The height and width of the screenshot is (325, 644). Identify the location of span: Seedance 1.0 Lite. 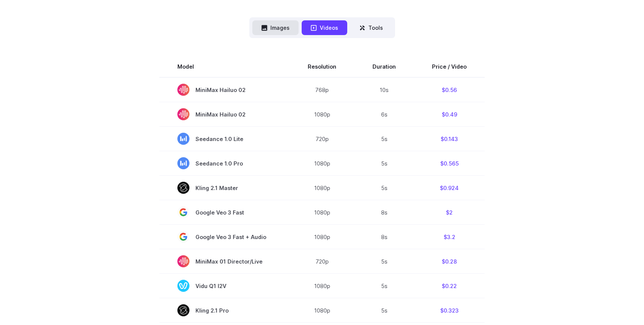
(224, 139).